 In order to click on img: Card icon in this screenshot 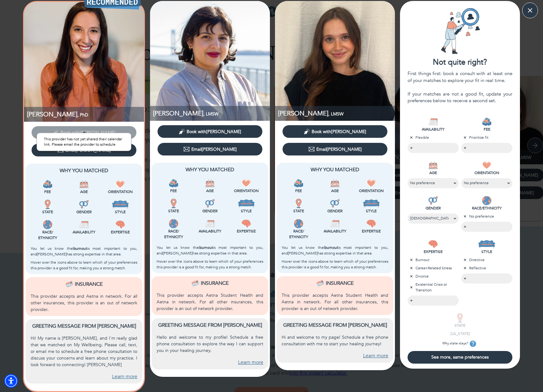, I will do `click(460, 31)`.